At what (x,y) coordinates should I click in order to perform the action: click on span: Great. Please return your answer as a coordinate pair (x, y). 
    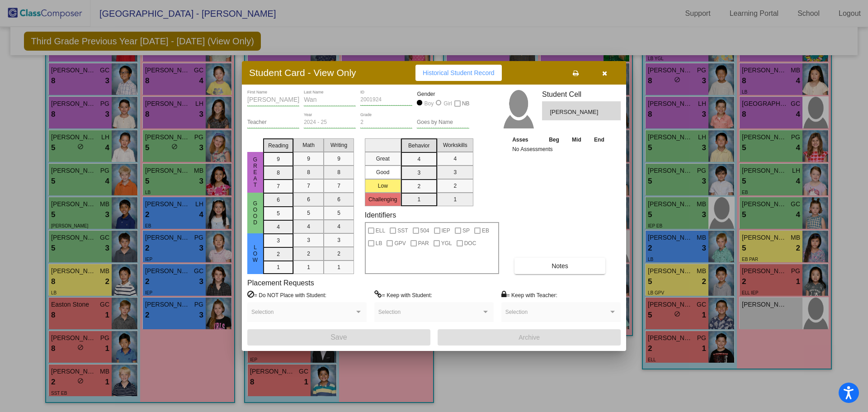
    Looking at the image, I should click on (256, 172).